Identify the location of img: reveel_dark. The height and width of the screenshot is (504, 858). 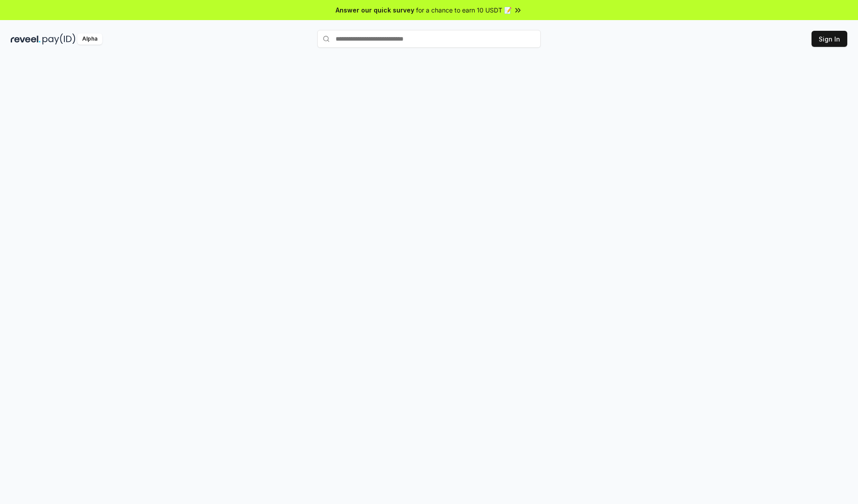
(26, 39).